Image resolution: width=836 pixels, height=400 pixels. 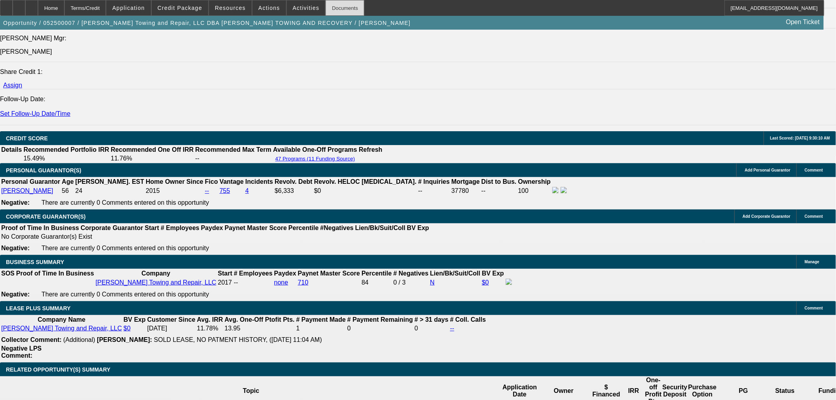 I want to click on td: No Corporate Guarantor(s) Exist, so click(x=216, y=237).